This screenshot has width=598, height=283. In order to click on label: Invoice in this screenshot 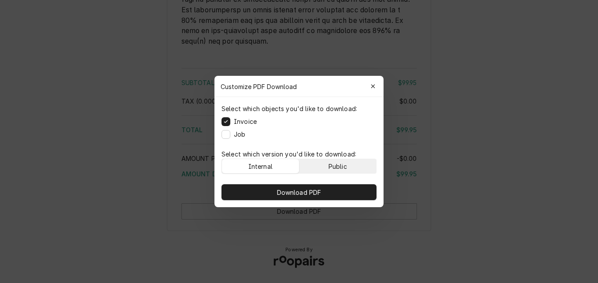, I will do `click(245, 121)`.